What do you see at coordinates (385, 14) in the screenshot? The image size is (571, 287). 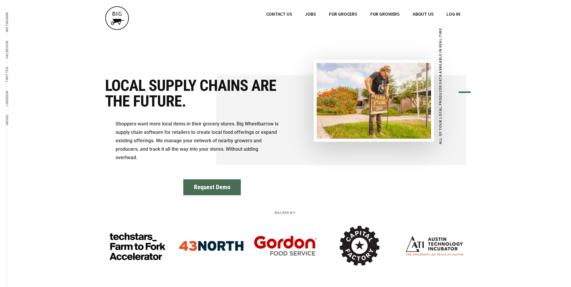 I see `span: FOR GROWERS` at bounding box center [385, 14].